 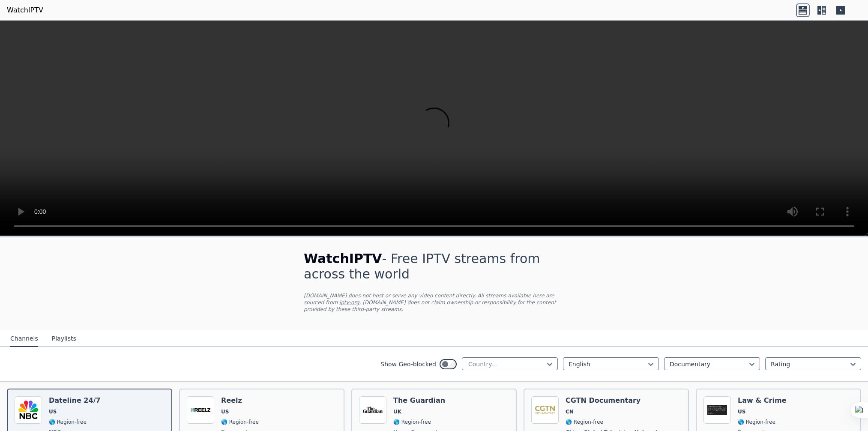 I want to click on button: Playlists, so click(x=64, y=339).